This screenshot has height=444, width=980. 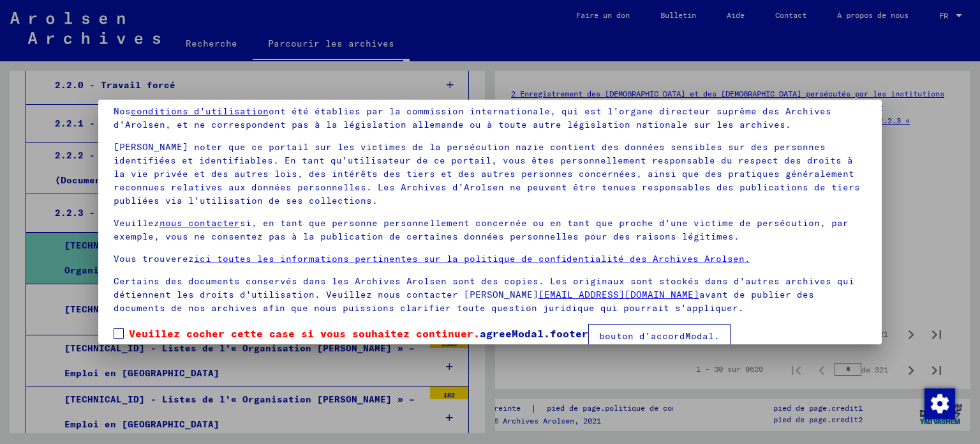 What do you see at coordinates (200, 111) in the screenshot?
I see `a: conditions d'utilisation` at bounding box center [200, 111].